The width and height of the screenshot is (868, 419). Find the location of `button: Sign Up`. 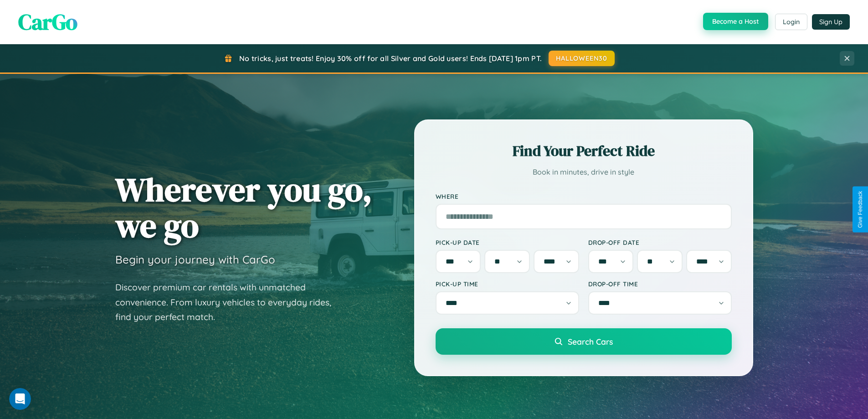

button: Sign Up is located at coordinates (831, 21).